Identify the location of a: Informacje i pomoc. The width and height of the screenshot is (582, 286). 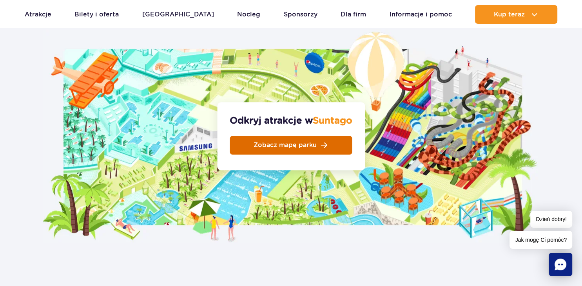
(420, 14).